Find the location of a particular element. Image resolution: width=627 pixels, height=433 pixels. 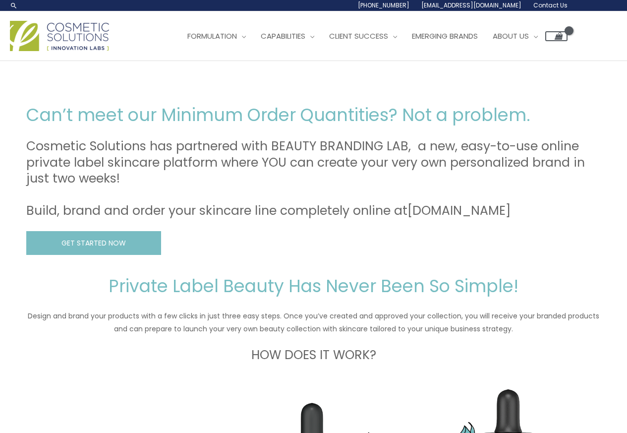

h3: HOW DOES IT WORK? is located at coordinates (314, 355).